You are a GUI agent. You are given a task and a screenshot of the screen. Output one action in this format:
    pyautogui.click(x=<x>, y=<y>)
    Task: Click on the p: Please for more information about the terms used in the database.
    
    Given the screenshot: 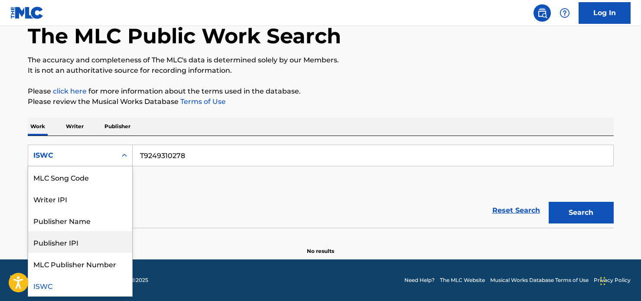 What is the action you would take?
    pyautogui.click(x=321, y=91)
    